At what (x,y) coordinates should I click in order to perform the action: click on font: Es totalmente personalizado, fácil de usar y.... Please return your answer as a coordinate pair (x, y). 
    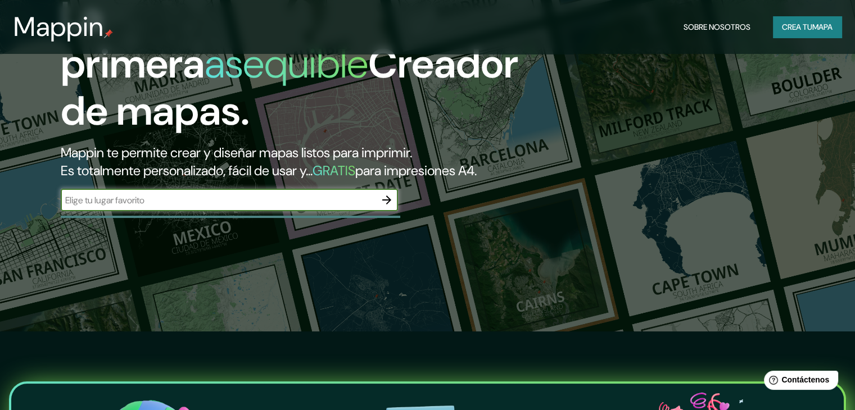
    Looking at the image, I should click on (187, 170).